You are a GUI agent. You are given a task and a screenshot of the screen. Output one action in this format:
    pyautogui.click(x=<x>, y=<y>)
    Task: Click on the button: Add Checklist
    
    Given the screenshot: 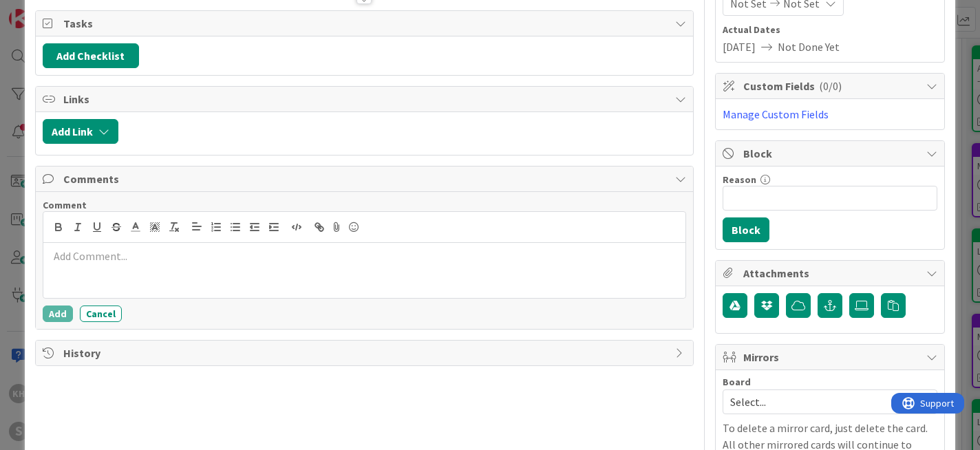 What is the action you would take?
    pyautogui.click(x=91, y=55)
    